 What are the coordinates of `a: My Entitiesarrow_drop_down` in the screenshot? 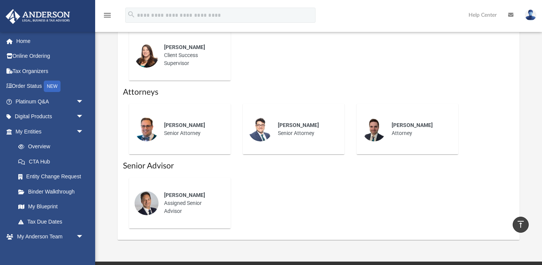 It's located at (50, 132).